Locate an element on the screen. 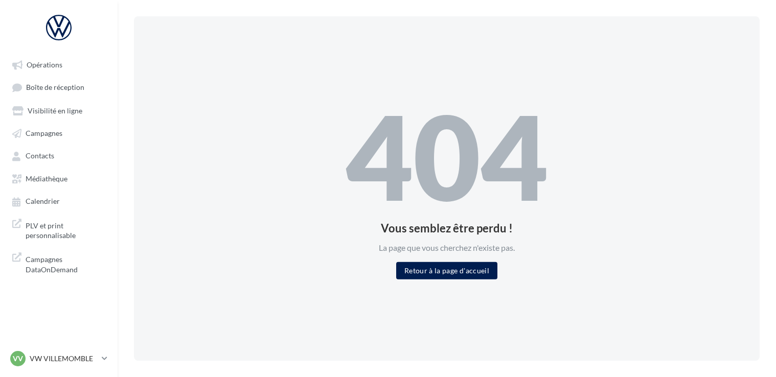  span: Opérations is located at coordinates (44, 64).